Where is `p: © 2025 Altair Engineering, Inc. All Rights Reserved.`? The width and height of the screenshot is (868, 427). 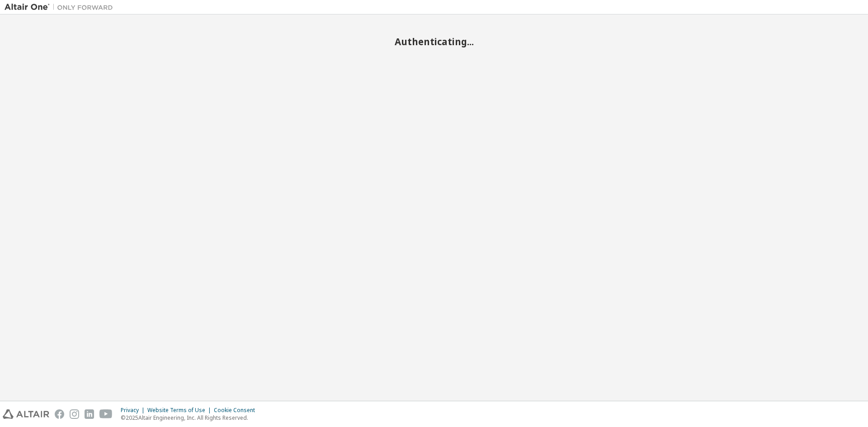
p: © 2025 Altair Engineering, Inc. All Rights Reserved. is located at coordinates (191, 417).